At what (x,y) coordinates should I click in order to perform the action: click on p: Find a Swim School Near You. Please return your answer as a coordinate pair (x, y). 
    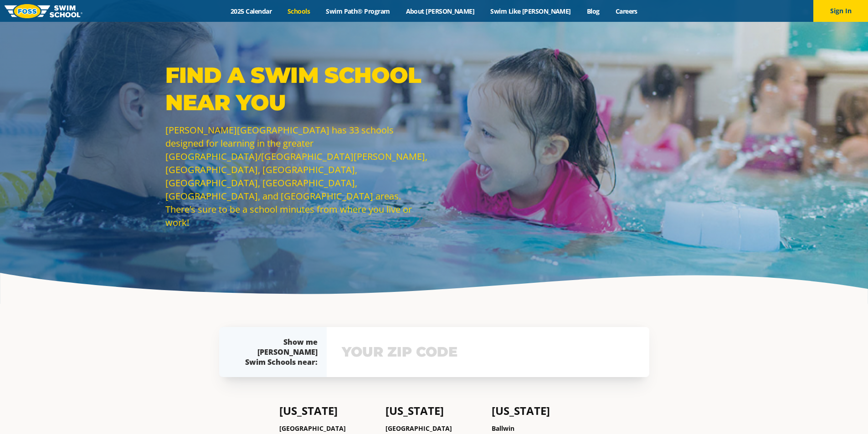
    Looking at the image, I should click on (297, 89).